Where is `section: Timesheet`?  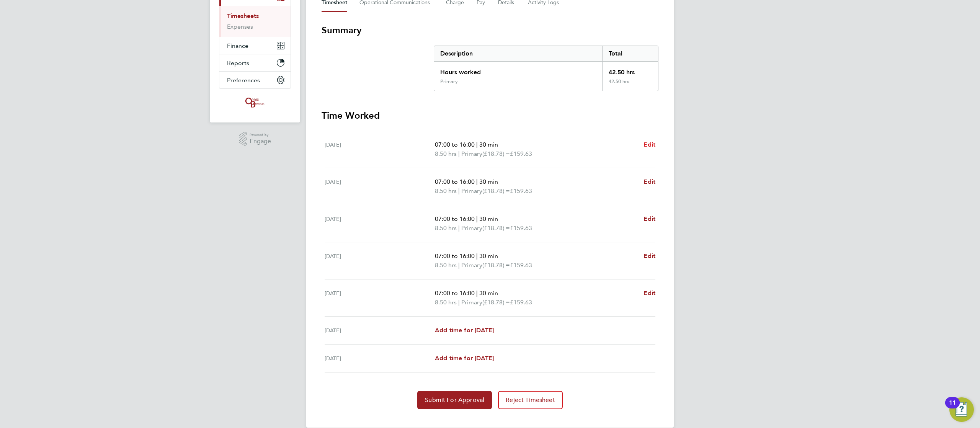
section: Timesheet is located at coordinates (490, 217).